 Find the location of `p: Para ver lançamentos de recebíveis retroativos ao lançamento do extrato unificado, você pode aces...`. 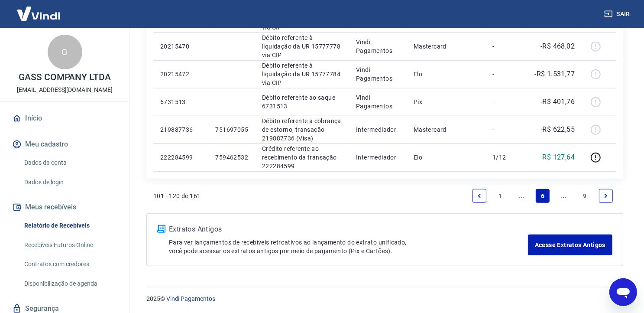

p: Para ver lançamentos de recebíveis retroativos ao lançamento do extrato unificado, você pode aces... is located at coordinates (348, 247).